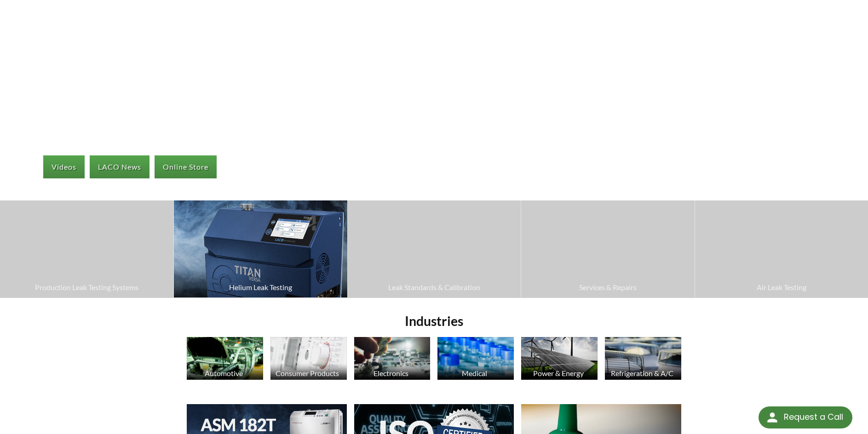  Describe the element at coordinates (643, 358) in the screenshot. I see `img: HVAC Products image` at that location.